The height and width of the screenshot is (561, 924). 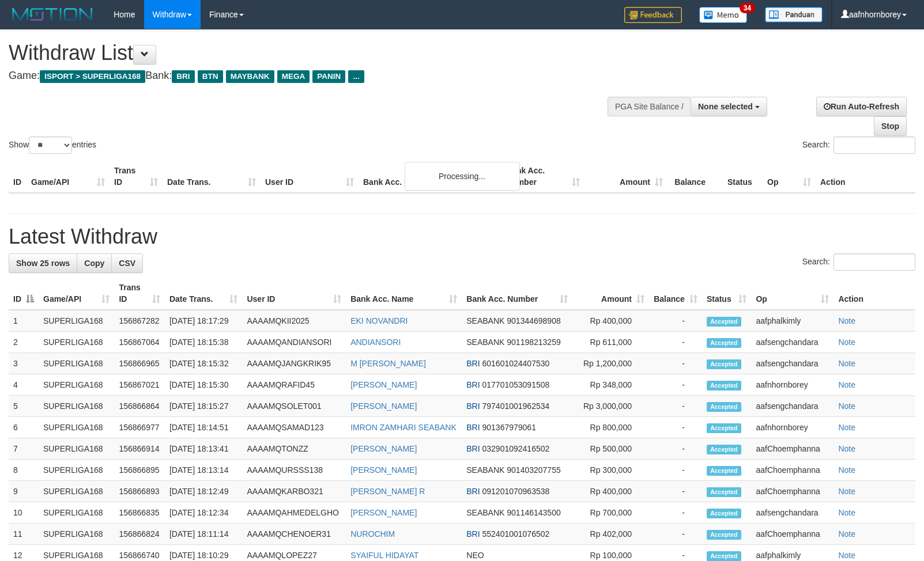 I want to click on td: 5, so click(x=24, y=406).